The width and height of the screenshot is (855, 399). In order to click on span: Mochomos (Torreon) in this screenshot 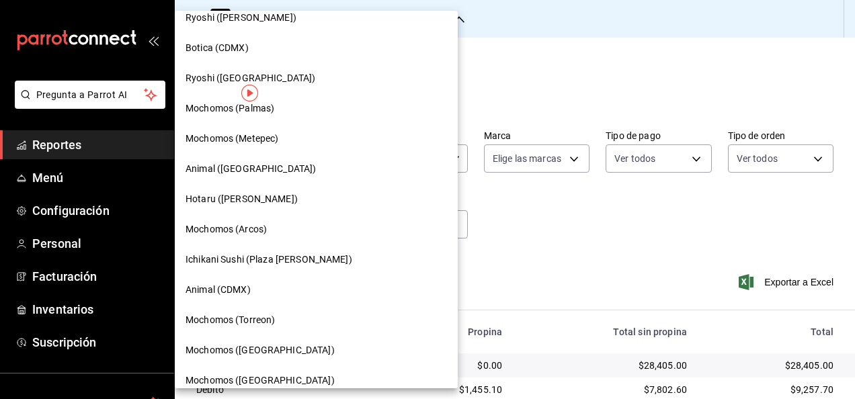, I will do `click(230, 320)`.